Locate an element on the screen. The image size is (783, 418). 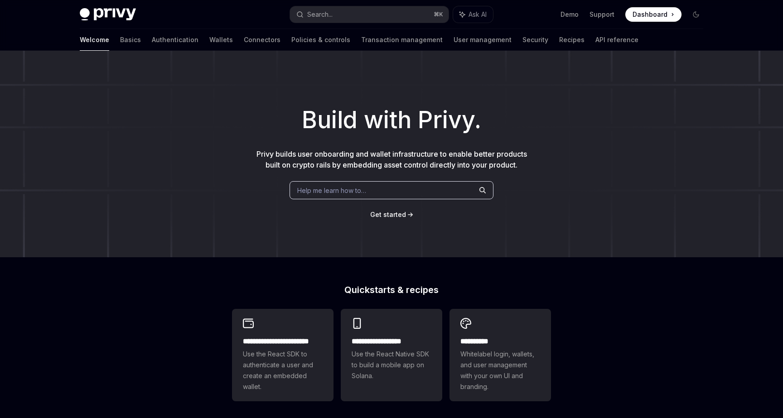
span: Privy builds user onboarding and wallet infrastructure to enable better products built on crypto ... is located at coordinates (392, 160).